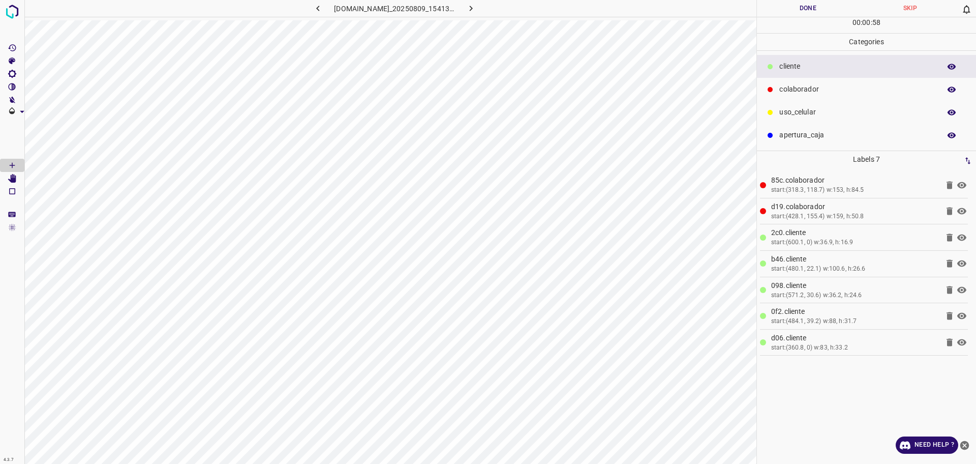 This screenshot has height=464, width=976. I want to click on img: logo, so click(12, 12).